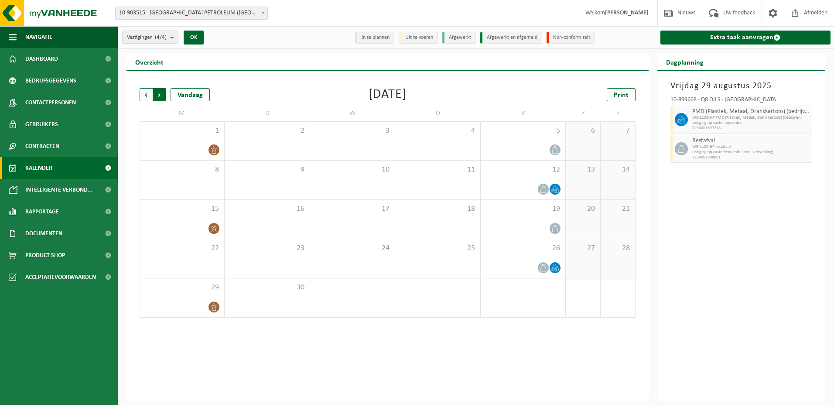 This screenshot has width=834, height=405. What do you see at coordinates (751, 157) in the screenshot?
I see `span: T250001708001` at bounding box center [751, 157].